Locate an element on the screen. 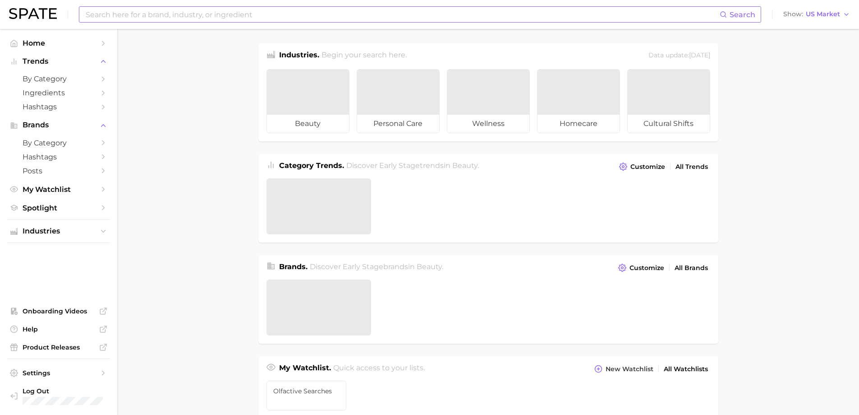 Image resolution: width=859 pixels, height=415 pixels. span: Trends is located at coordinates (59, 61).